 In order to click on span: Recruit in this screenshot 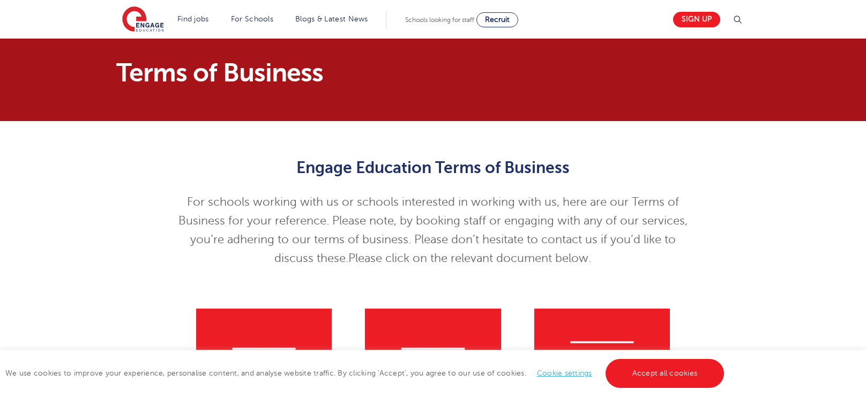, I will do `click(497, 19)`.